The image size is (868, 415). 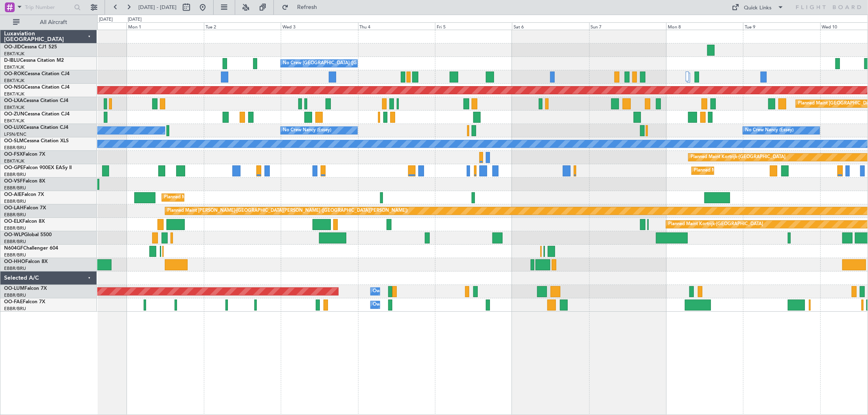 What do you see at coordinates (37, 114) in the screenshot?
I see `a: OO-ZUNCessna Citation CJ4` at bounding box center [37, 114].